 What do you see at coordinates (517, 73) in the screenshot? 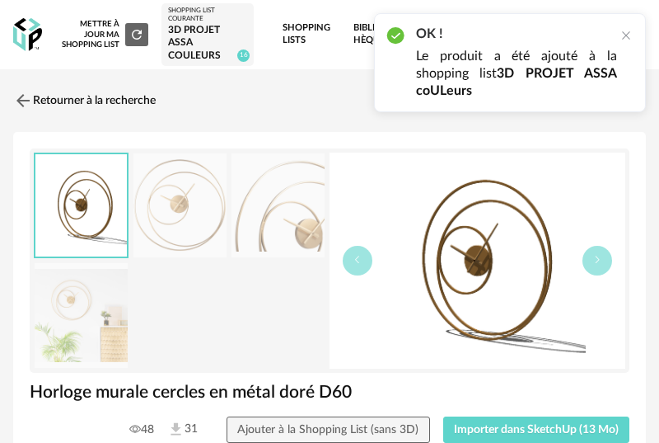
I see `p: Le produit a été ajouté à la shopping list` at bounding box center [517, 73].